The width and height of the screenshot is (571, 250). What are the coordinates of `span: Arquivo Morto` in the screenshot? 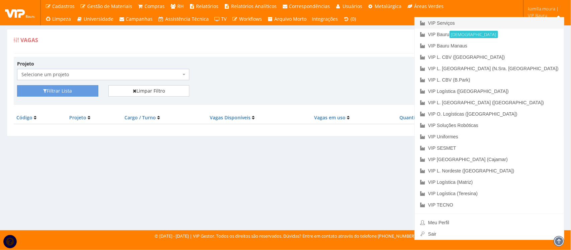 It's located at (291, 19).